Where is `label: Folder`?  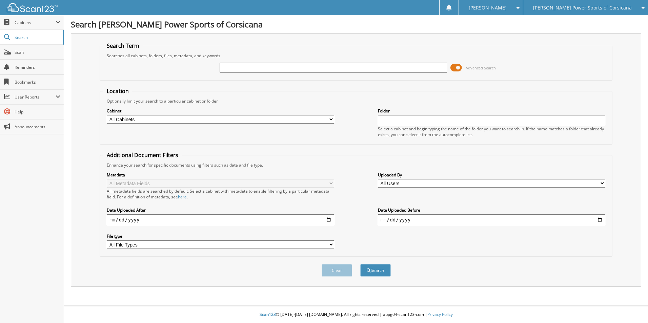
label: Folder is located at coordinates (491, 111).